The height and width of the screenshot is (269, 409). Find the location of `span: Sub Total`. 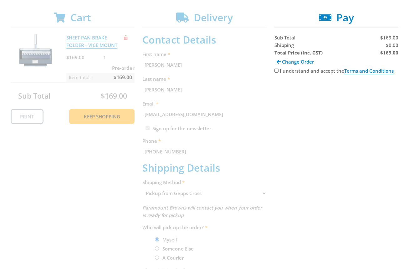

span: Sub Total is located at coordinates (285, 38).